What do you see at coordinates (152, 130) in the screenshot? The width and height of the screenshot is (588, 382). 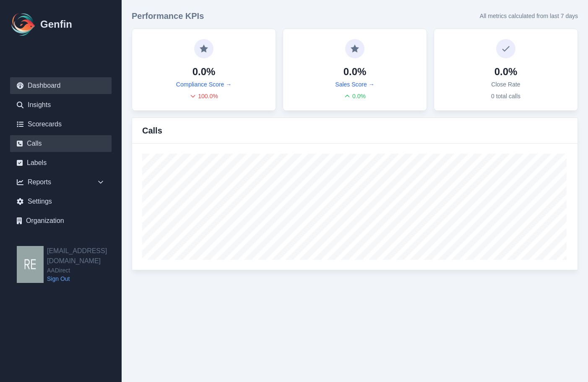 I see `h3: Calls` at bounding box center [152, 130].